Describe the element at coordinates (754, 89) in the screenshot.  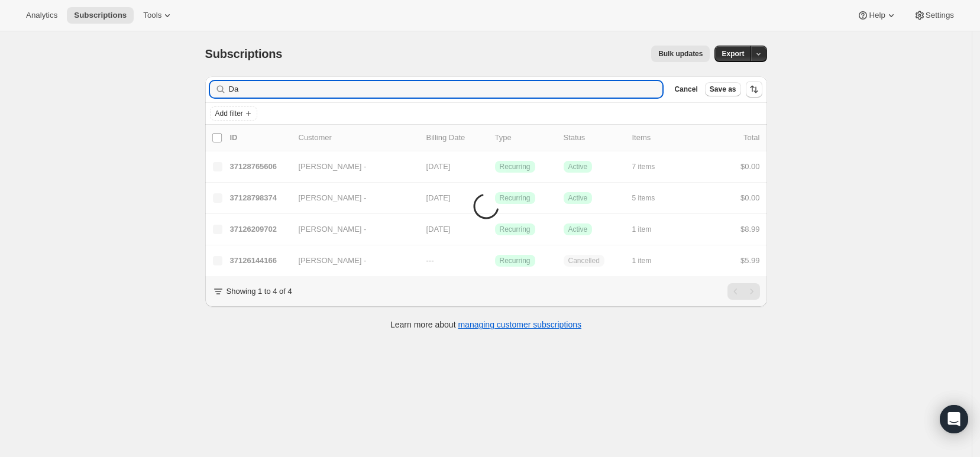
I see `button: Sort the results` at that location.